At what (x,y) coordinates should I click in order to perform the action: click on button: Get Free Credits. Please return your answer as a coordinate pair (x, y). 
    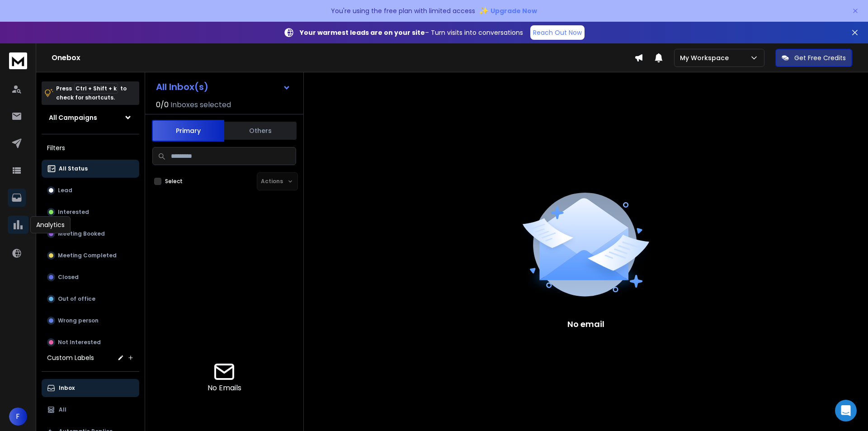
    Looking at the image, I should click on (814, 57).